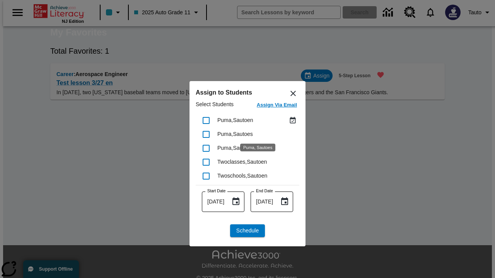 The width and height of the screenshot is (495, 278). I want to click on span: Twoschools , Sautoen, so click(242, 176).